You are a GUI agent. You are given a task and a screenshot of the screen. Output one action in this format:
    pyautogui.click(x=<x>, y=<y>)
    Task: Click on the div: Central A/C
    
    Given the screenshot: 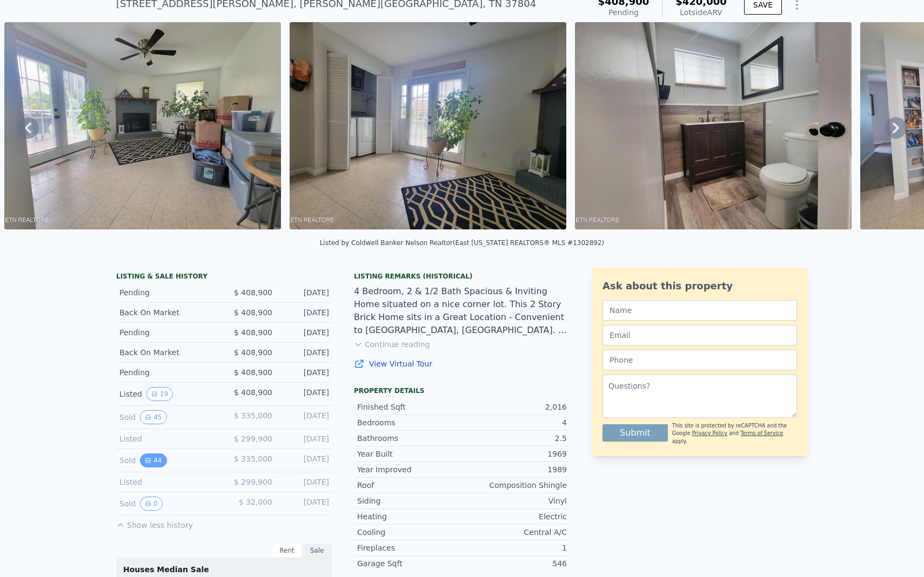 What is the action you would take?
    pyautogui.click(x=515, y=532)
    